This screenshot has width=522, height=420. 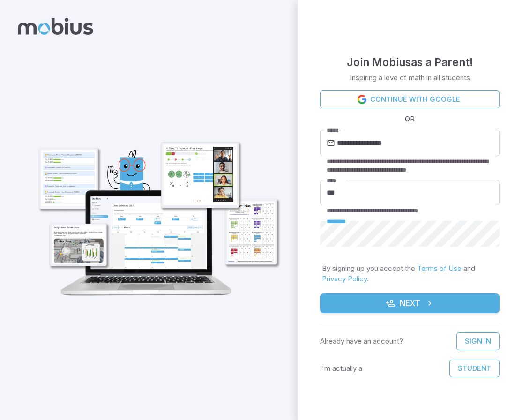 I want to click on button: Student, so click(x=474, y=368).